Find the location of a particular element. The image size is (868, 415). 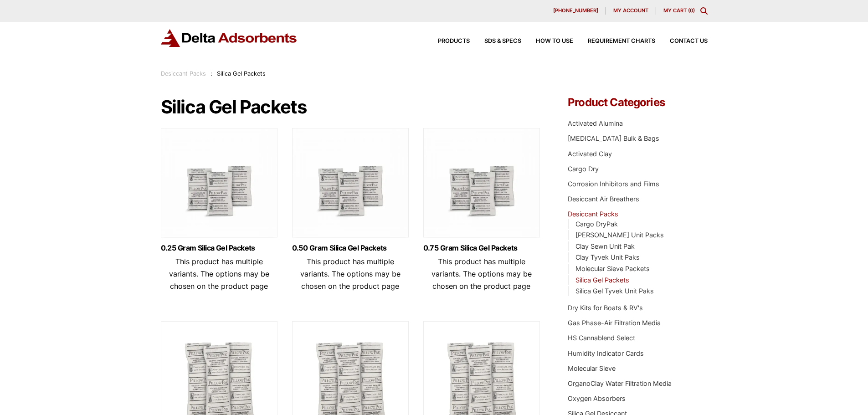

h4: Product Categories is located at coordinates (638, 102).